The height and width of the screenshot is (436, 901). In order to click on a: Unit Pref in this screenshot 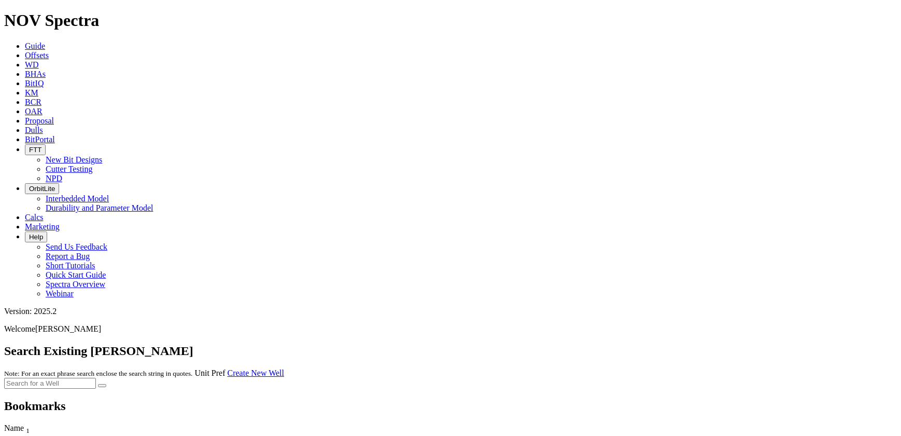, I will do `click(210, 372)`.